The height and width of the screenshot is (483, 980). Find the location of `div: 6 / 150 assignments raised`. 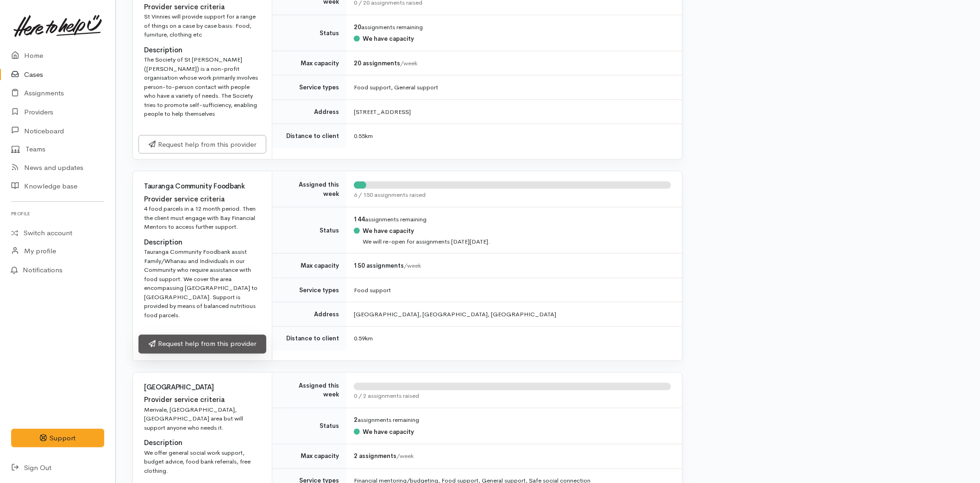

div: 6 / 150 assignments raised is located at coordinates (512, 195).